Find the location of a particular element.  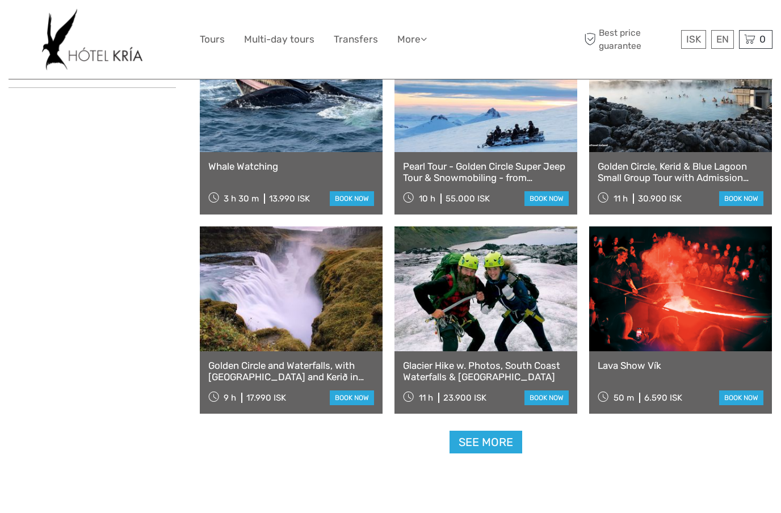

div: EN is located at coordinates (722, 39).